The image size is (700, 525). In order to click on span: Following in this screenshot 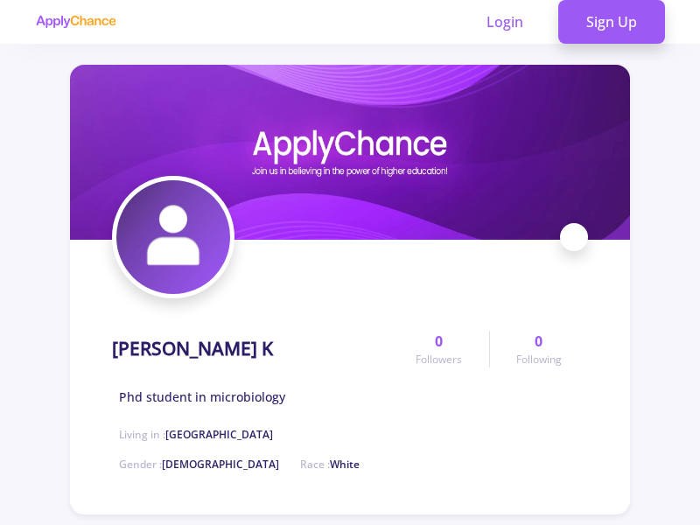, I will do `click(539, 360)`.